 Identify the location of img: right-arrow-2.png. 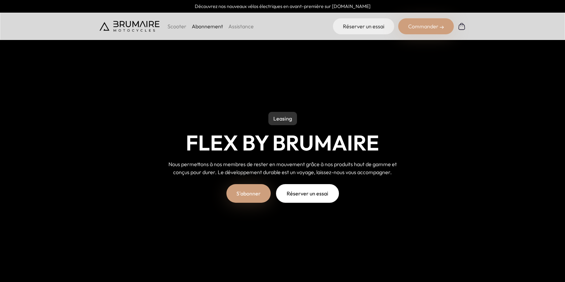
(442, 27).